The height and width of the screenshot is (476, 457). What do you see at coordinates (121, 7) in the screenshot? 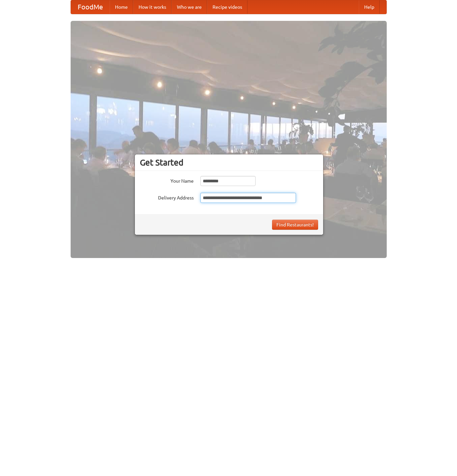
I see `a: Home` at bounding box center [121, 7].